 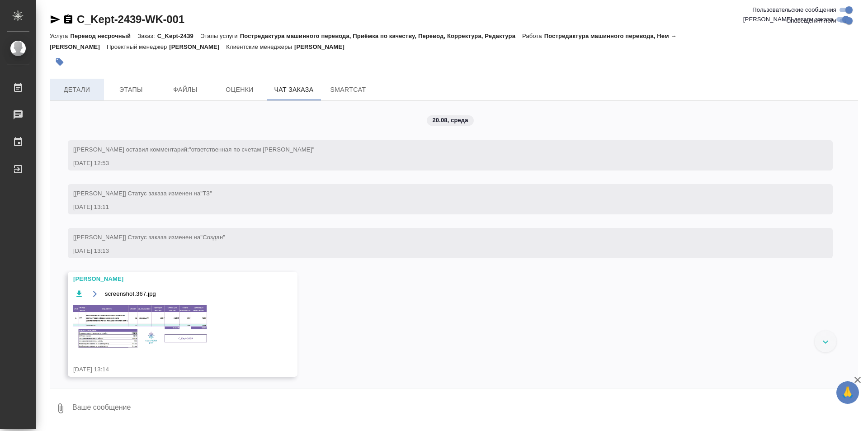 What do you see at coordinates (533, 36) in the screenshot?
I see `p: Работа` at bounding box center [533, 36].